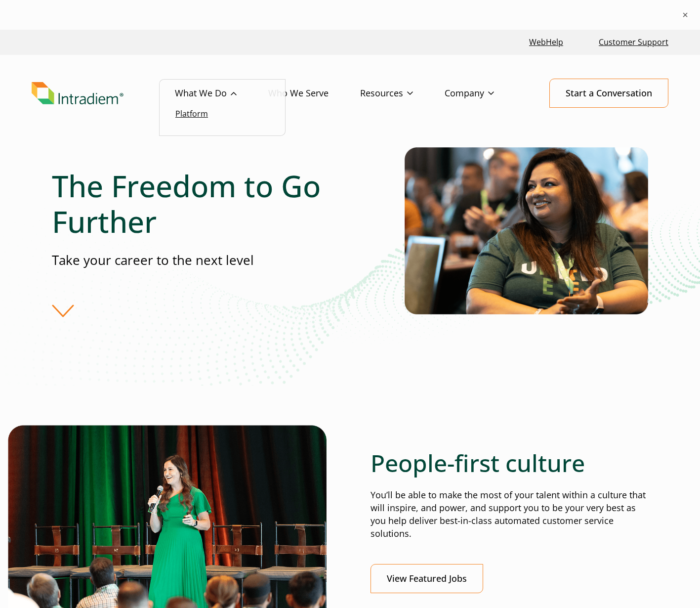 This screenshot has width=700, height=608. What do you see at coordinates (608, 93) in the screenshot?
I see `a: Start a Conversation` at bounding box center [608, 93].